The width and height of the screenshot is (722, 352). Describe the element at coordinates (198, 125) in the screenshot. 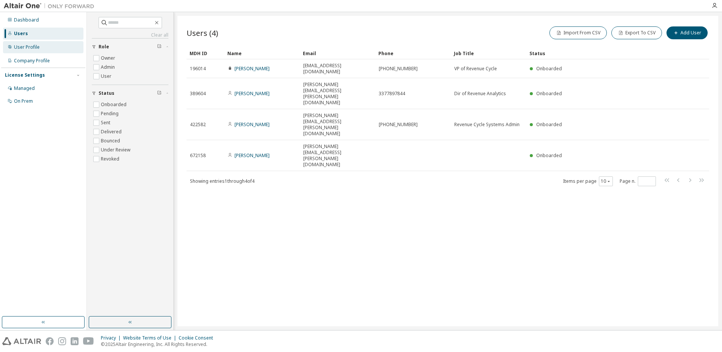

I see `span: 422582` at that location.